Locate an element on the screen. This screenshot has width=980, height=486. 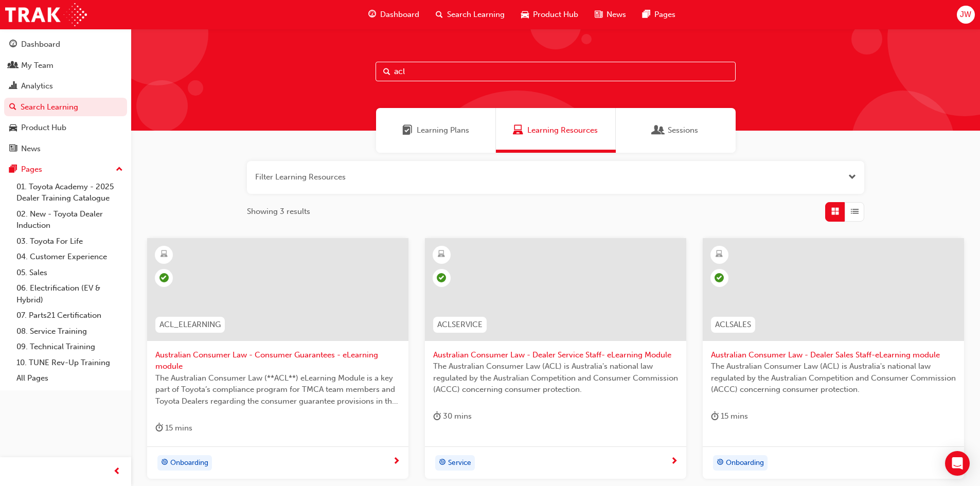
span: Australian Consumer Law - Dealer Sales Staff-eLearning module is located at coordinates (834, 355).